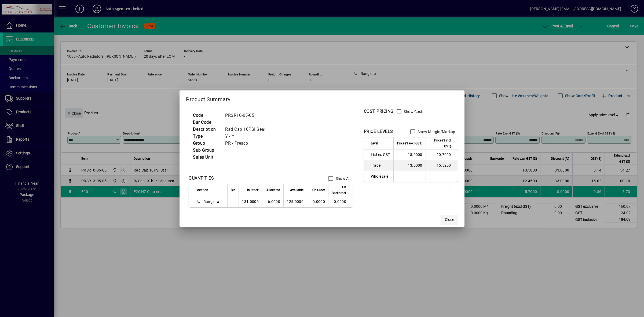 The width and height of the screenshot is (644, 317). What do you see at coordinates (202, 190) in the screenshot?
I see `span: Location` at bounding box center [202, 190].